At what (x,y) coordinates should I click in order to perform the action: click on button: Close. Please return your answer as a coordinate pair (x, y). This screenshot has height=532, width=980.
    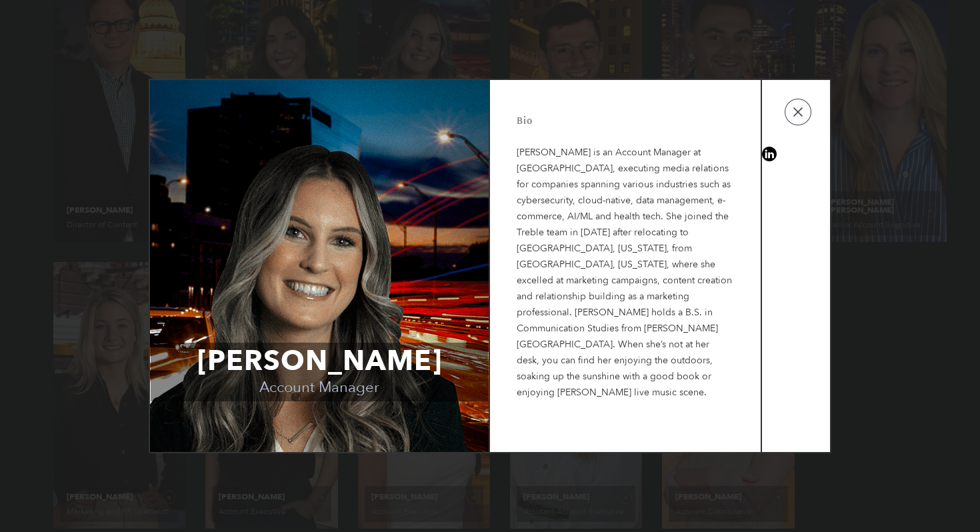
    Looking at the image, I should click on (798, 112).